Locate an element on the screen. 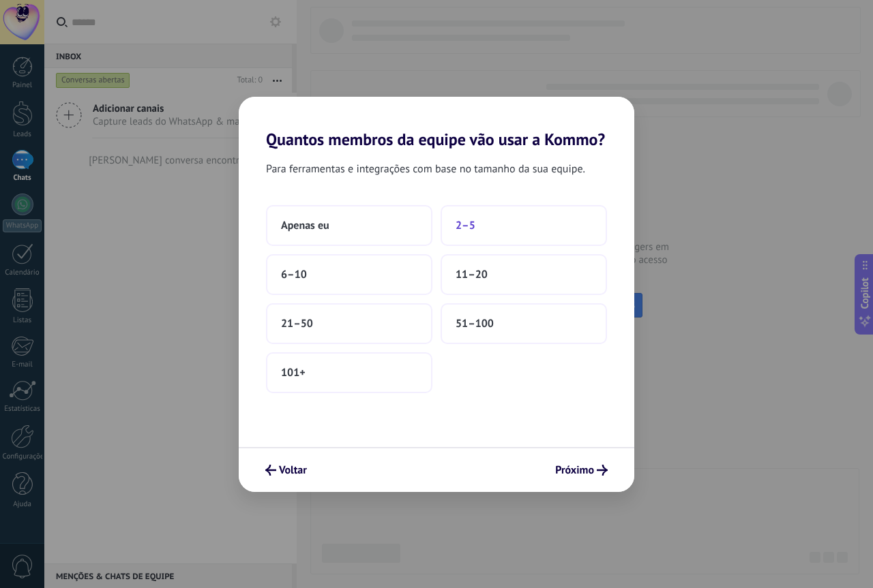  button: Apenas eu is located at coordinates (349, 225).